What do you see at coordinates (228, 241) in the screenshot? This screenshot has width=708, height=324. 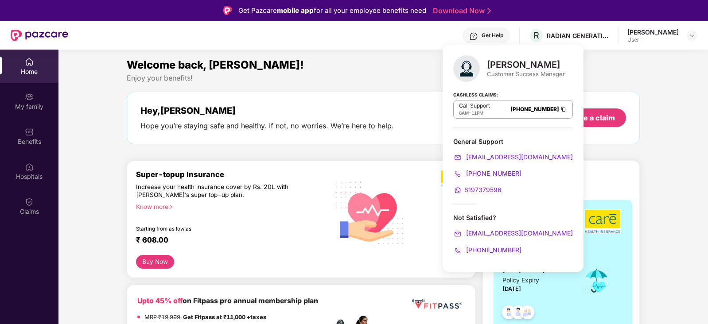 I see `div: ₹ 608.00` at bounding box center [228, 241].